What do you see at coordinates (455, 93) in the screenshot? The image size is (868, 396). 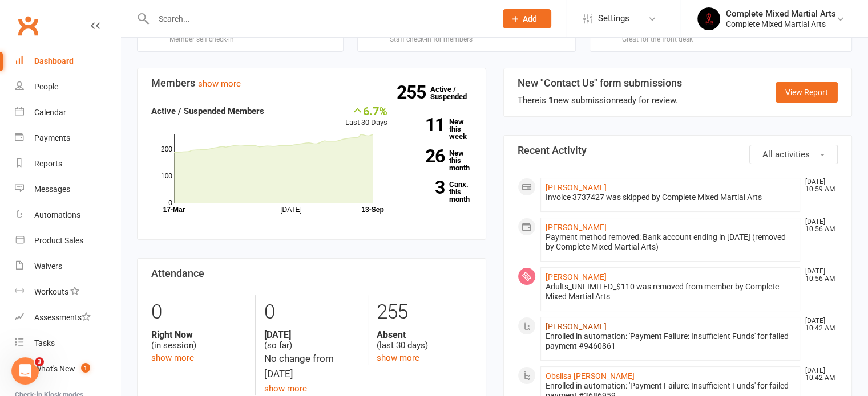 I see `a: 255Active / Suspended` at bounding box center [455, 93].